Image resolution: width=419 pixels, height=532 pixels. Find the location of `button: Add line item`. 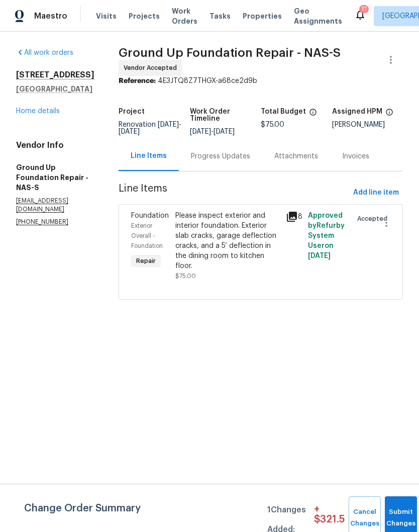

button: Add line item is located at coordinates (376, 193).